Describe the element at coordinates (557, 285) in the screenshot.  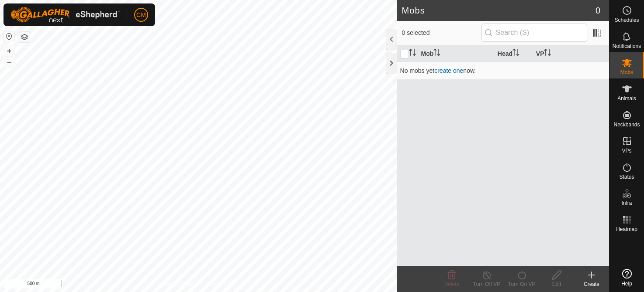
I see `div: Edit` at that location.